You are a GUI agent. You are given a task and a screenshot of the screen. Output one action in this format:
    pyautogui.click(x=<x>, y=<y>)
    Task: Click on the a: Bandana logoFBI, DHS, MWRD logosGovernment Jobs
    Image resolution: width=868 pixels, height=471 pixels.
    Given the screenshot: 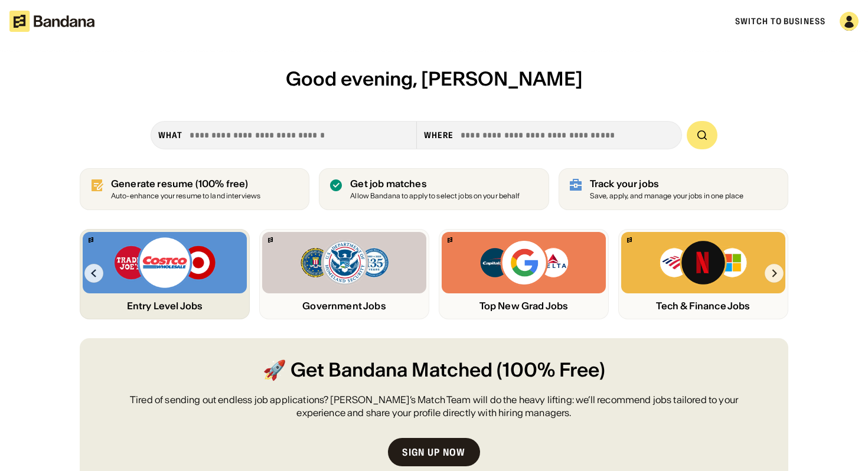 What is the action you would take?
    pyautogui.click(x=344, y=273)
    